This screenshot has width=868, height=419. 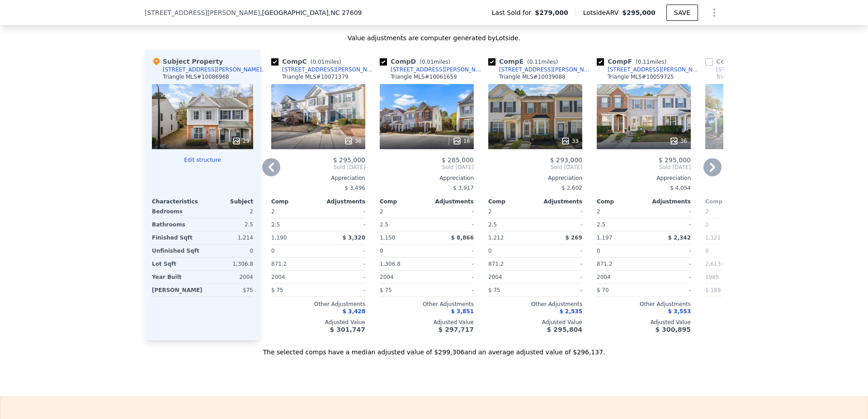 I want to click on span: $ 301,747, so click(x=348, y=329).